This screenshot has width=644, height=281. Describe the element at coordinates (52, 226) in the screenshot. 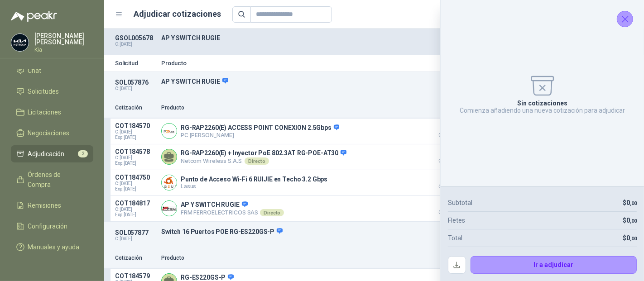

I see `a: Configuración` at that location.